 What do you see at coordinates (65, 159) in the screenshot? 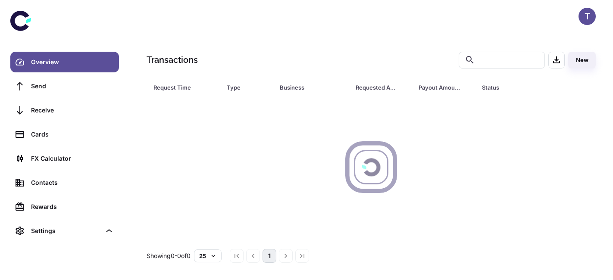
I see `a: FX Calculator` at bounding box center [65, 159].